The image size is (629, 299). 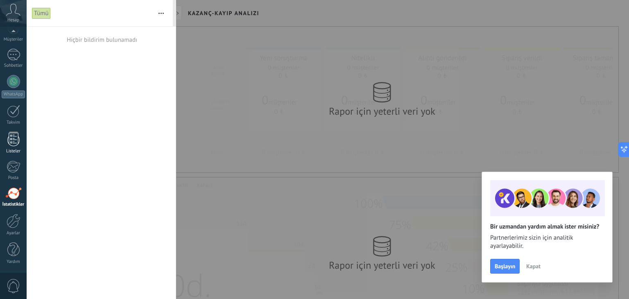 I want to click on div: Ayarlar, so click(x=14, y=233).